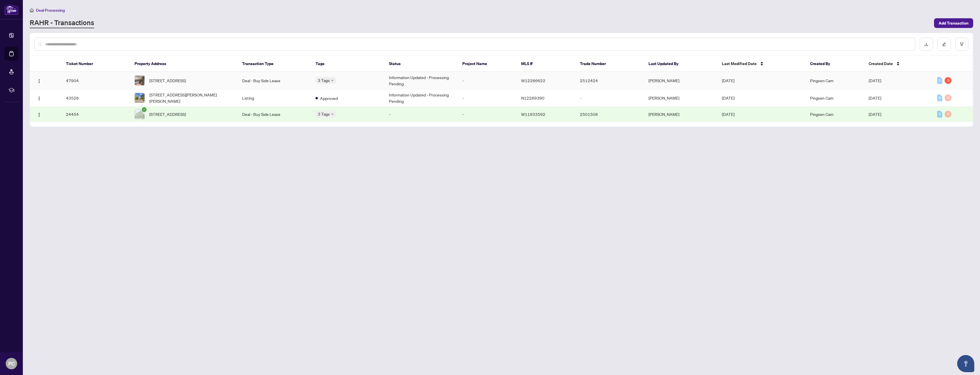 The height and width of the screenshot is (375, 980). Describe the element at coordinates (835, 64) in the screenshot. I see `th: Created By` at that location.